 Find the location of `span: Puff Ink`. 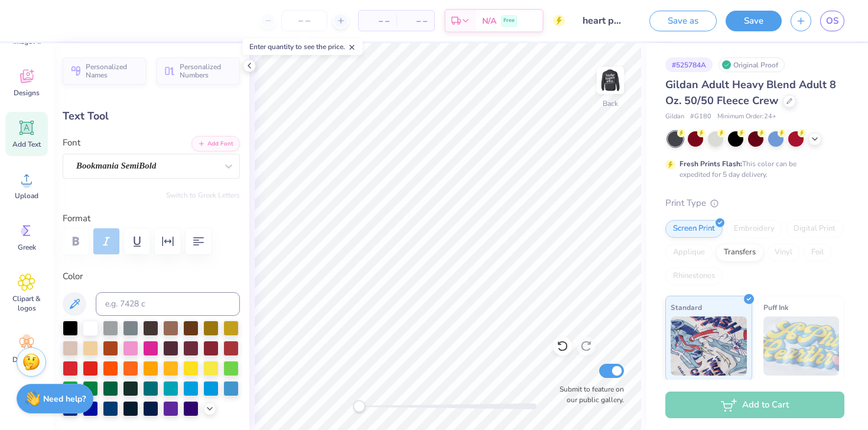

span: Puff Ink is located at coordinates (776, 306).